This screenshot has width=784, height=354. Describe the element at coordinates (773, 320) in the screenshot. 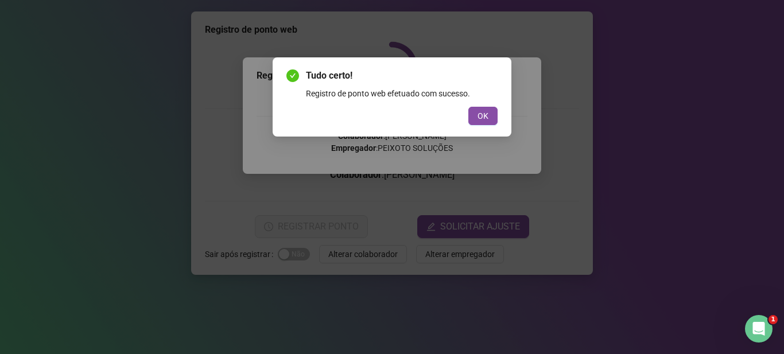

I see `span: 1` at that location.